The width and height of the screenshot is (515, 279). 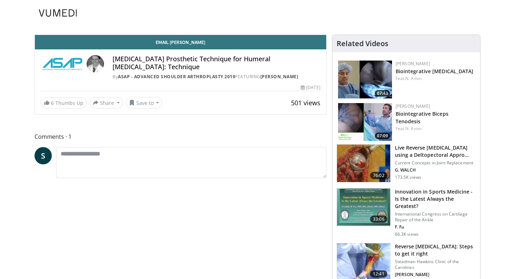 What do you see at coordinates (306, 103) in the screenshot?
I see `span: 501 views` at bounding box center [306, 103].